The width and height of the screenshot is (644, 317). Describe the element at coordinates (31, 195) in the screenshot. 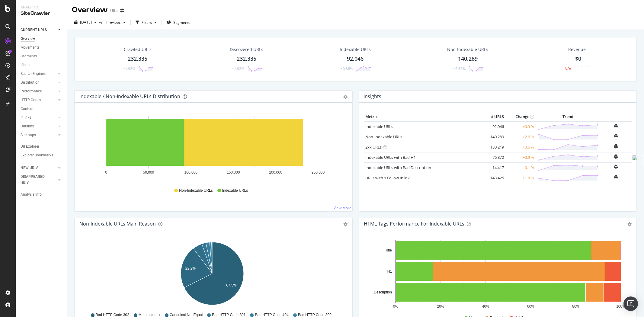

I see `div: Analysis Info` at that location.